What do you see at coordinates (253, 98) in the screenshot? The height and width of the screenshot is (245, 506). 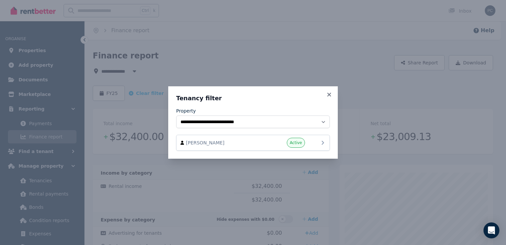 I see `h3: Tenancy filter` at bounding box center [253, 98].